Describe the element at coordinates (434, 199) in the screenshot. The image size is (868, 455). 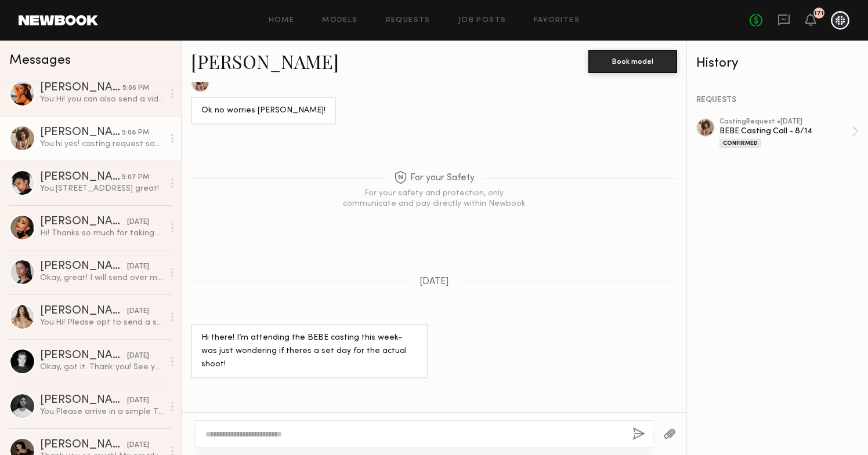
I see `div: For your safety and protection, only communicate and pay directly within Newbook` at that location.